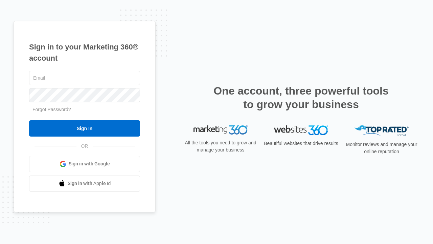  Describe the element at coordinates (85, 146) in the screenshot. I see `span: OR` at that location.